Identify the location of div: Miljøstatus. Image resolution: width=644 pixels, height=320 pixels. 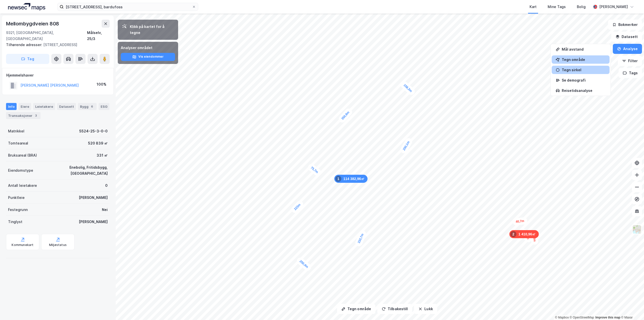
(58, 245).